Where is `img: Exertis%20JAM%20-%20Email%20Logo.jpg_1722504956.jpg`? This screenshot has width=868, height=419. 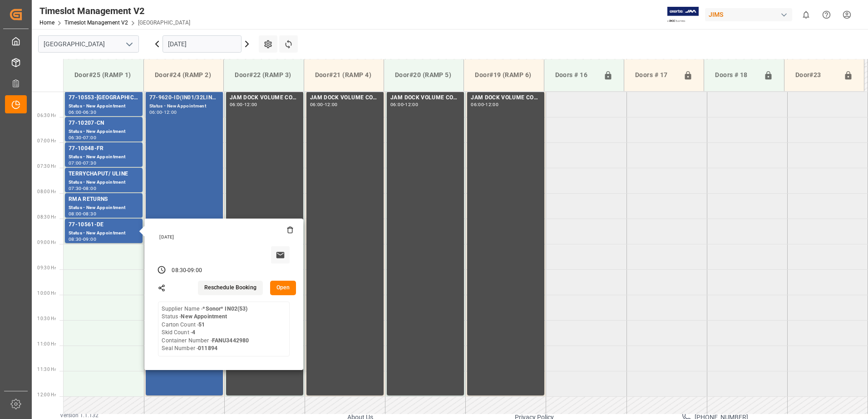 img: Exertis%20JAM%20-%20Email%20Logo.jpg_1722504956.jpg is located at coordinates (683, 15).